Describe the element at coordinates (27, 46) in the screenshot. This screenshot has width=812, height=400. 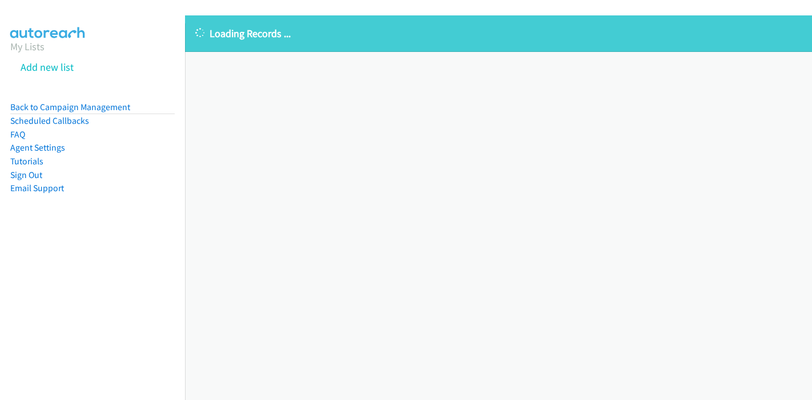
I see `a: My Lists` at that location.